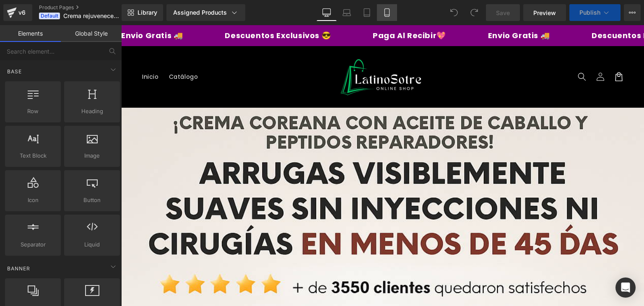 This screenshot has height=306, width=644. Describe the element at coordinates (367, 12) in the screenshot. I see `a: Tablet` at that location.